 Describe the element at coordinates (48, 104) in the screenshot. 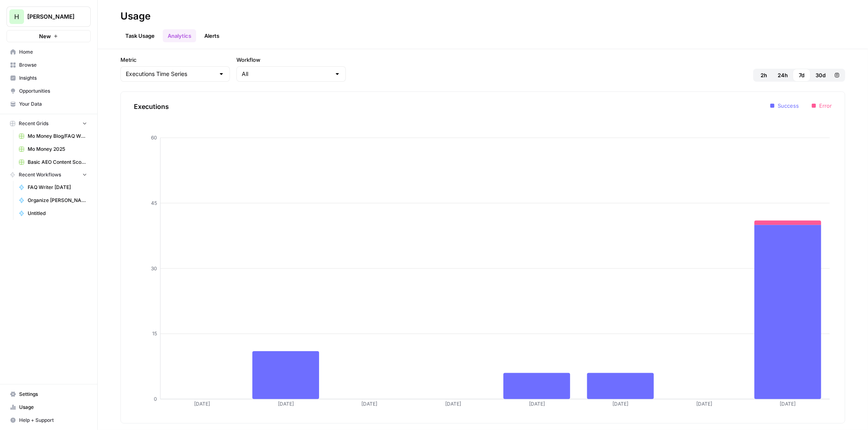

I see `a: Your Data` at that location.